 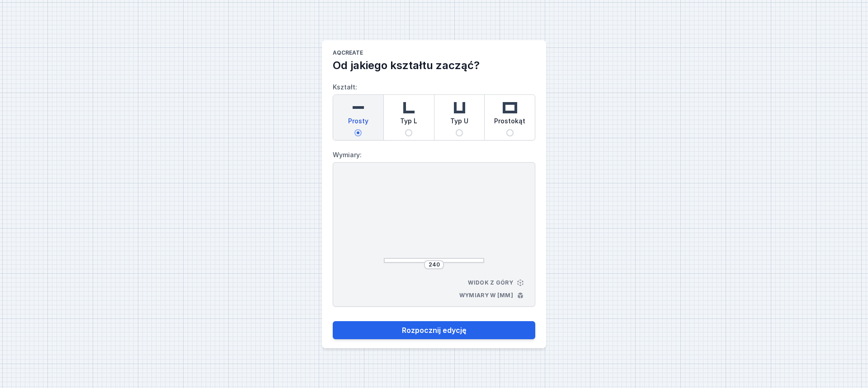 I want to click on input: Typ U, so click(x=459, y=133).